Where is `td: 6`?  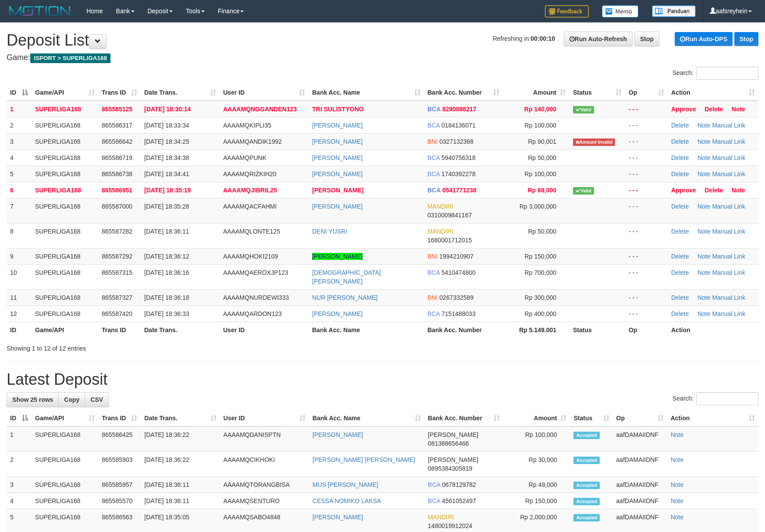 td: 6 is located at coordinates (19, 189).